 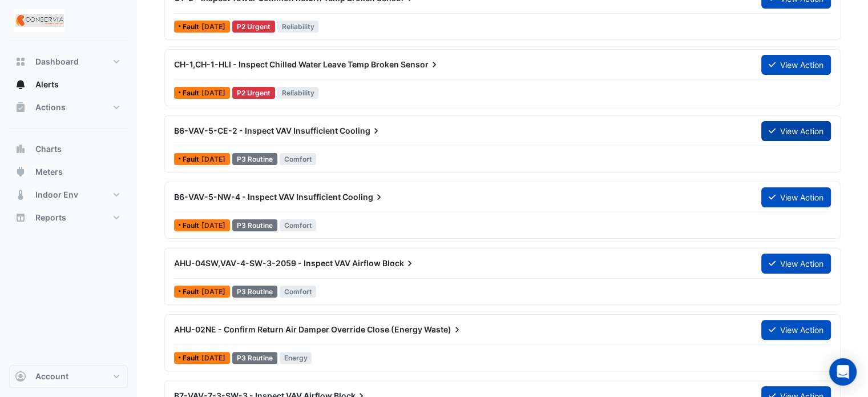 What do you see at coordinates (257, 197) in the screenshot?
I see `span: B6-VAV-5-NW-4 - Inspect VAV Insufficient` at bounding box center [257, 197].